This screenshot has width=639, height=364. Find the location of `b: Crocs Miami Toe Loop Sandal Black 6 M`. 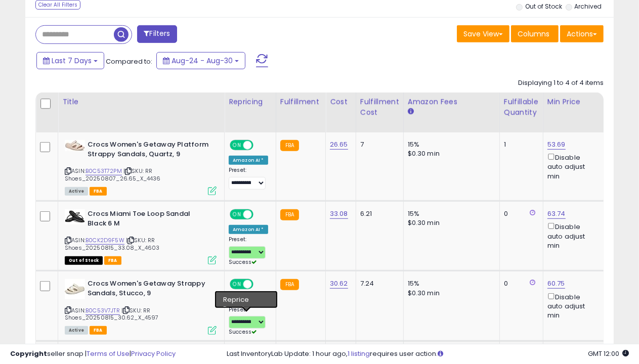

b: Crocs Miami Toe Loop Sandal Black 6 M is located at coordinates (149, 220).